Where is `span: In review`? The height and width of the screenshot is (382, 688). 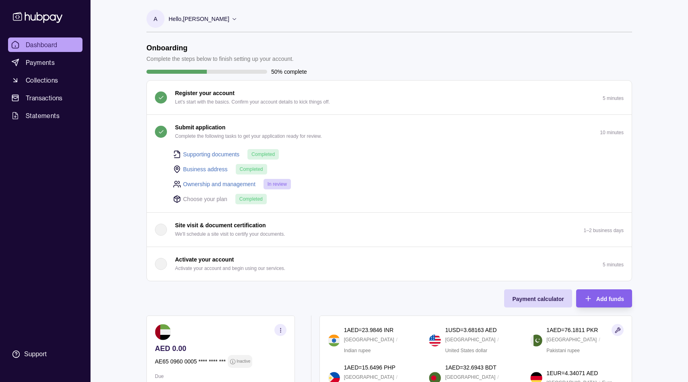 span: In review is located at coordinates (277, 184).